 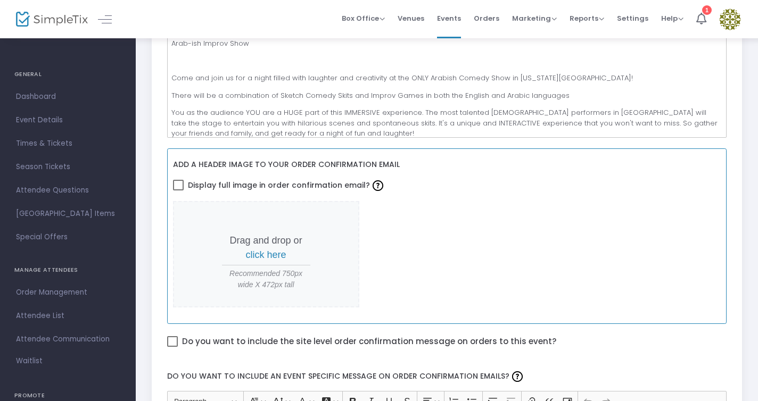 What do you see at coordinates (29, 361) in the screenshot?
I see `span: Waitlist` at bounding box center [29, 361].